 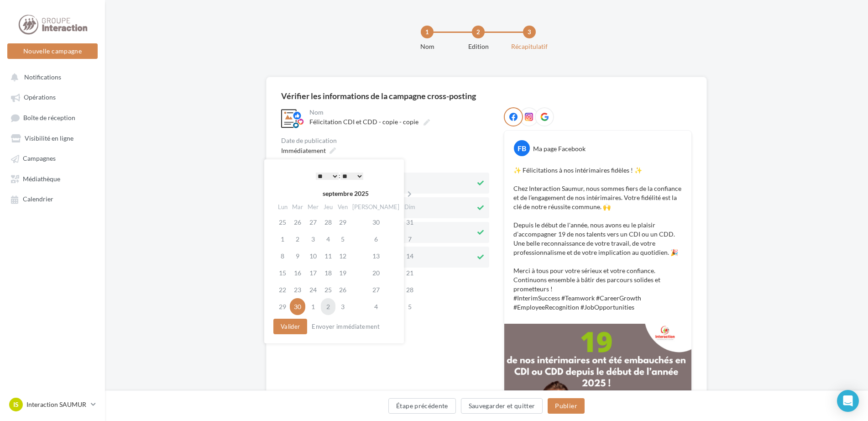 I want to click on span: Immédiatement, so click(x=304, y=150).